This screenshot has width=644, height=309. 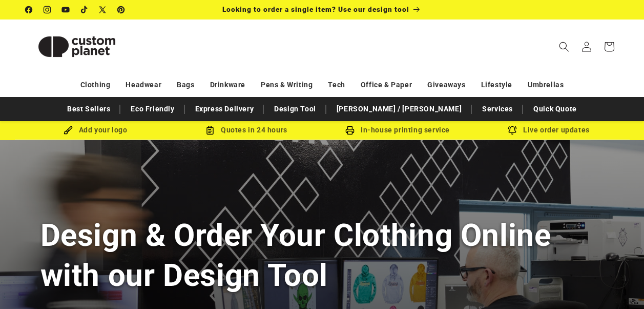 What do you see at coordinates (210, 130) in the screenshot?
I see `img: Order Updates Icon` at bounding box center [210, 130].